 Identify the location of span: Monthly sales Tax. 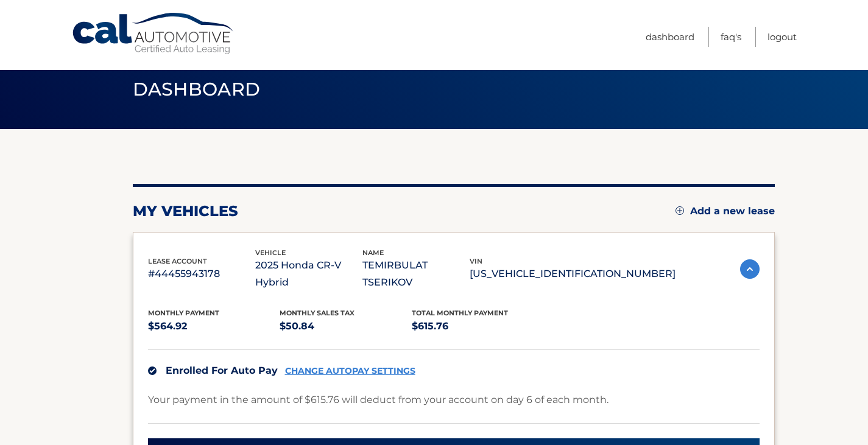
(317, 313).